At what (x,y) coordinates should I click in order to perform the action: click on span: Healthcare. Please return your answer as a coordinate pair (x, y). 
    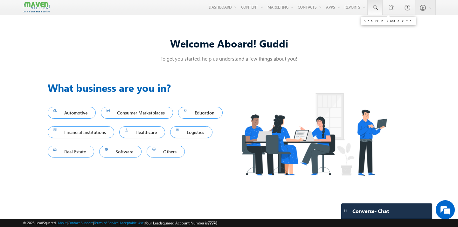
    Looking at the image, I should click on (142, 132).